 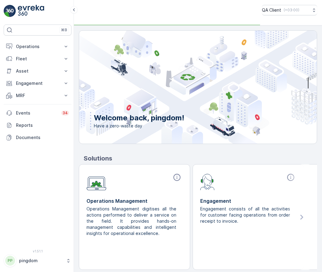 I want to click on div: PP, so click(x=10, y=261).